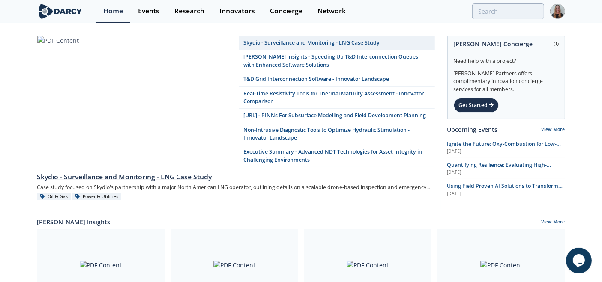  I want to click on div: Concierge, so click(286, 11).